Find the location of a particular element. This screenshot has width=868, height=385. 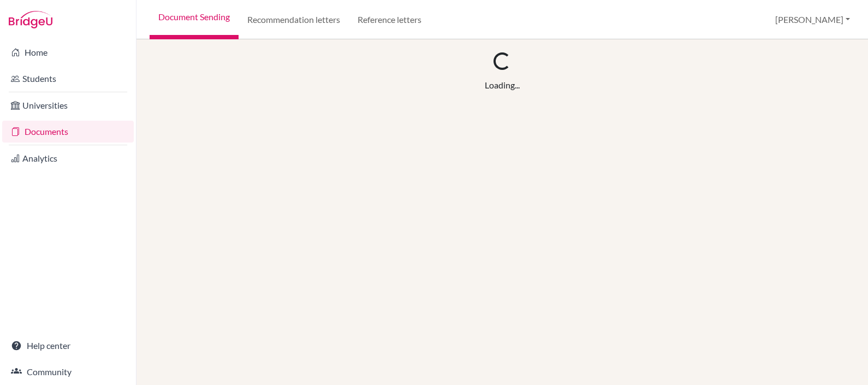

a: Documents is located at coordinates (68, 132).